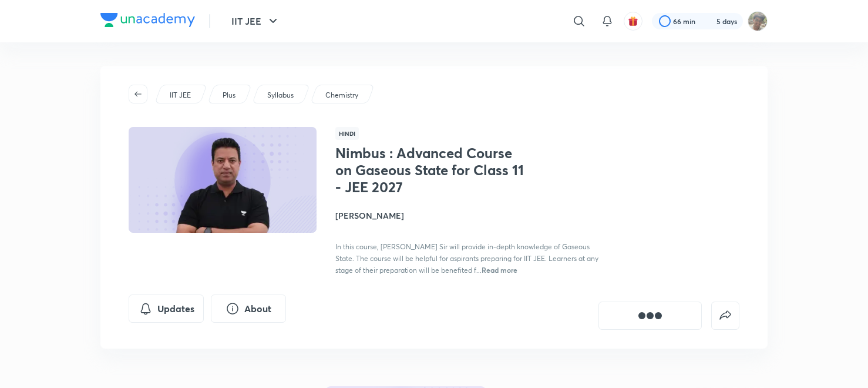 The image size is (868, 388). I want to click on span: Read more, so click(499, 269).